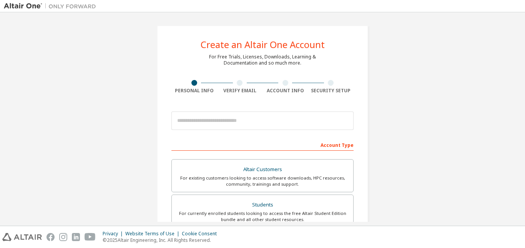 Image resolution: width=525 pixels, height=248 pixels. Describe the element at coordinates (263, 145) in the screenshot. I see `div: Account Type` at that location.